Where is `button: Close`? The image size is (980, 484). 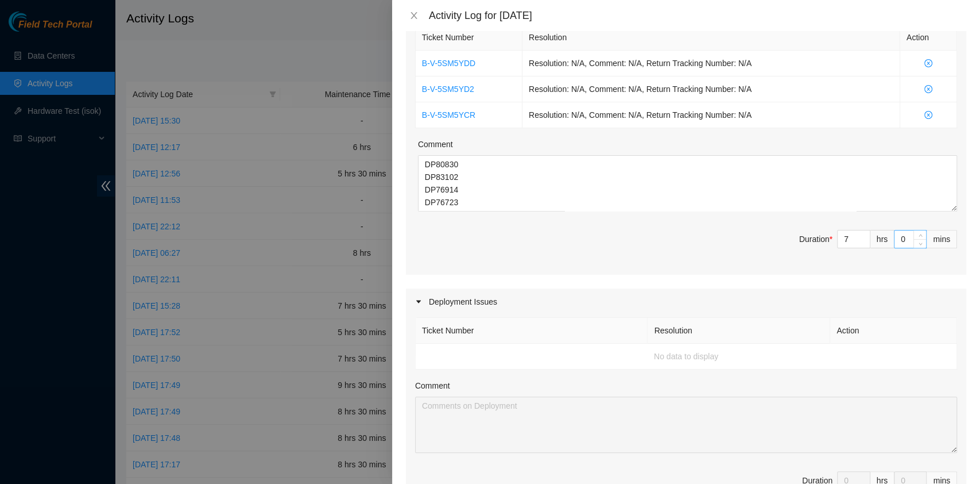 button: Close is located at coordinates (414, 16).